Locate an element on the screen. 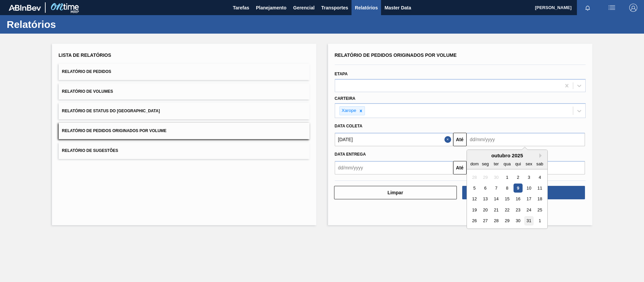 The height and width of the screenshot is (282, 644). div: Choose quinta-feira, 23 de outubro de 2025 is located at coordinates (518, 210).